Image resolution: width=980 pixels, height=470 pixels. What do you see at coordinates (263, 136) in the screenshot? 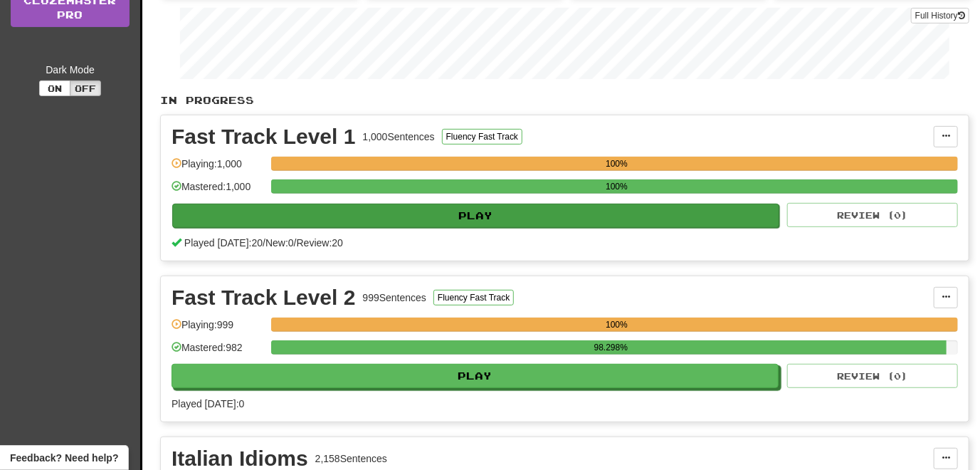
I see `div: Fast Track Level 1` at bounding box center [263, 136].